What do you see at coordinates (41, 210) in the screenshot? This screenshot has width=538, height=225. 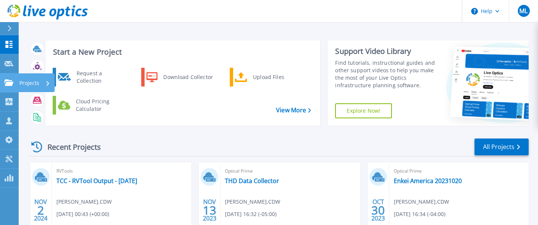 I see `span: 2` at bounding box center [41, 210].